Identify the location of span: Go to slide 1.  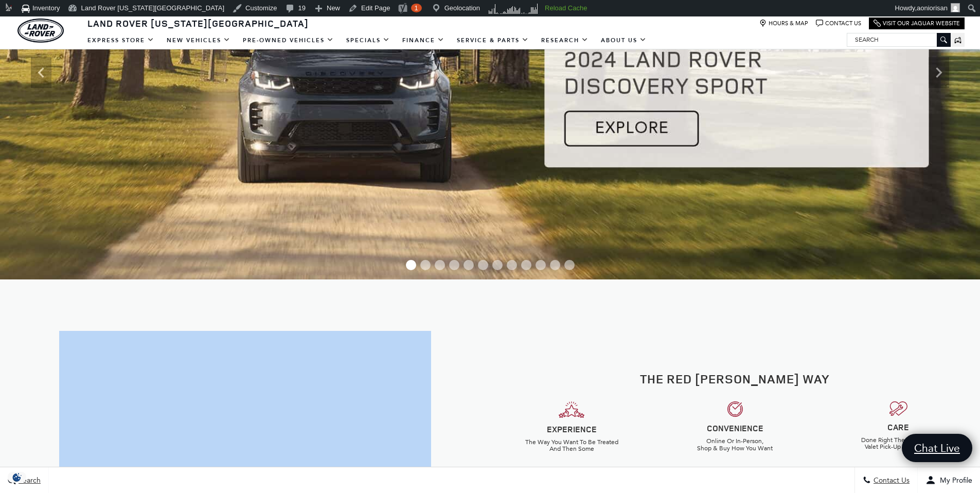
(411, 265).